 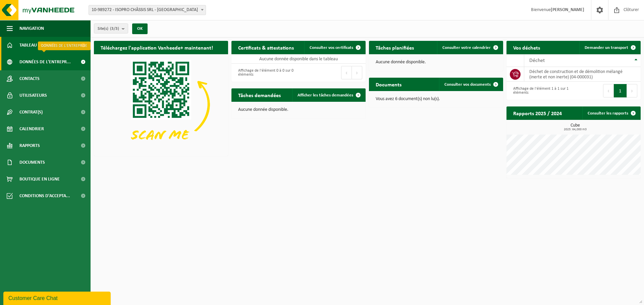 What do you see at coordinates (298, 59) in the screenshot?
I see `td: Aucune donnée disponible dans le tableau` at bounding box center [298, 59].